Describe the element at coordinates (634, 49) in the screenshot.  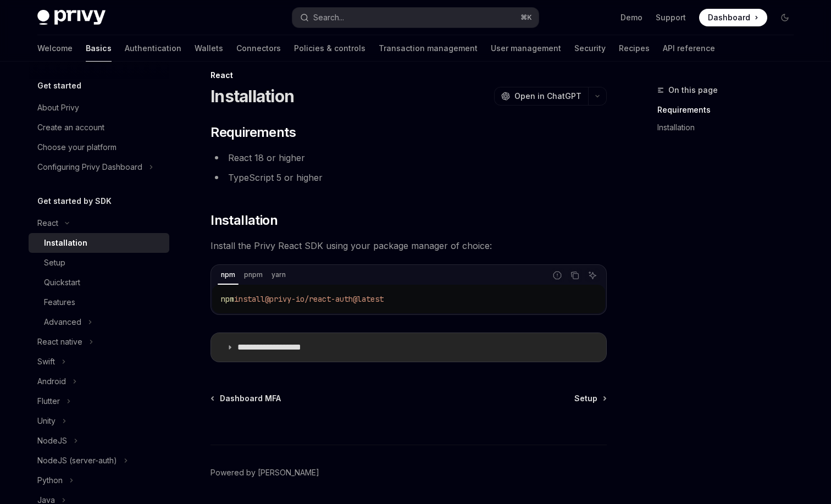
I see `a: Recipes` at that location.